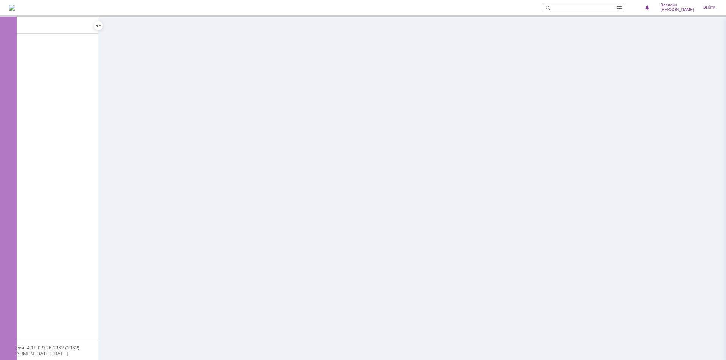 Image resolution: width=726 pixels, height=360 pixels. Describe the element at coordinates (98, 26) in the screenshot. I see `div: Скрыть меню` at that location.